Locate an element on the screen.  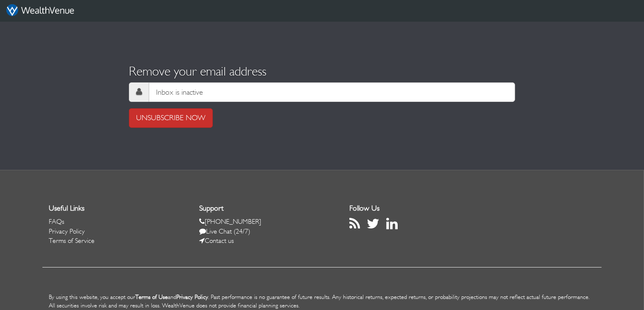
h1: Follow Us is located at coordinates (418, 208).